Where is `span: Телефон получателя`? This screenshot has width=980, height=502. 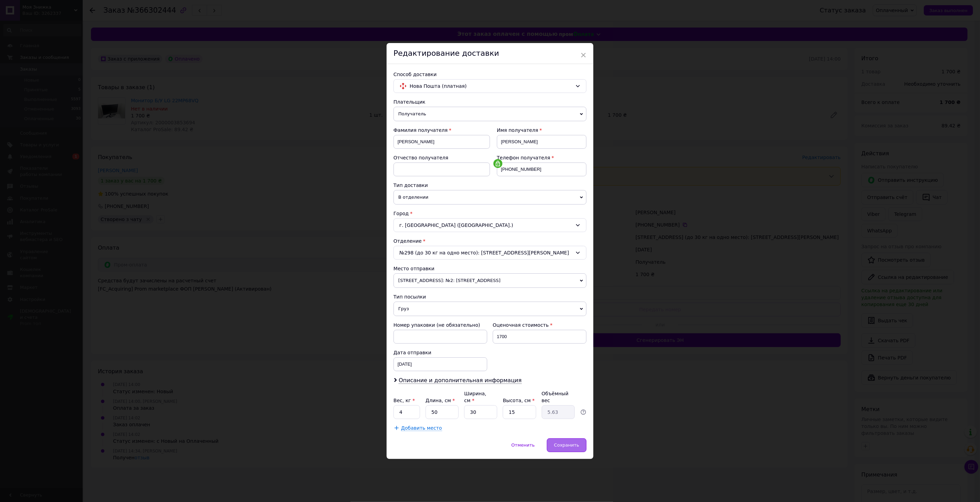 span: Телефон получателя is located at coordinates (523, 157).